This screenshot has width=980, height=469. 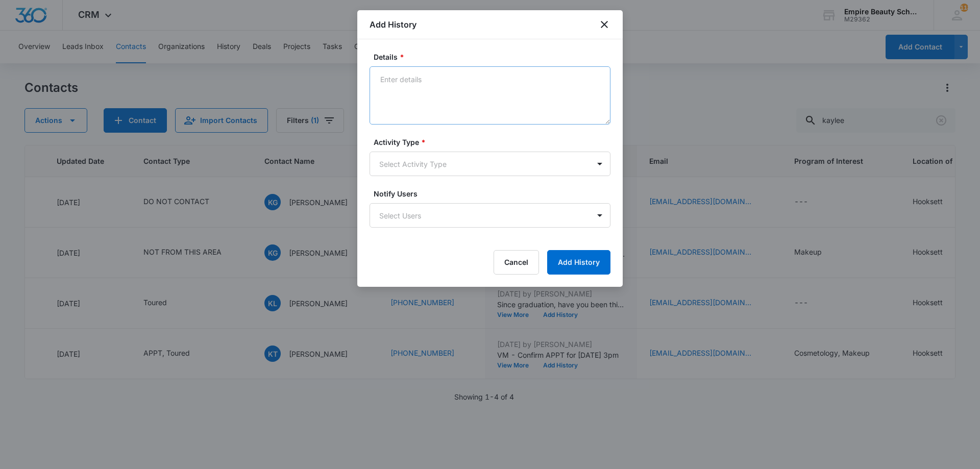 What do you see at coordinates (516, 262) in the screenshot?
I see `button: Cancel` at bounding box center [516, 262].